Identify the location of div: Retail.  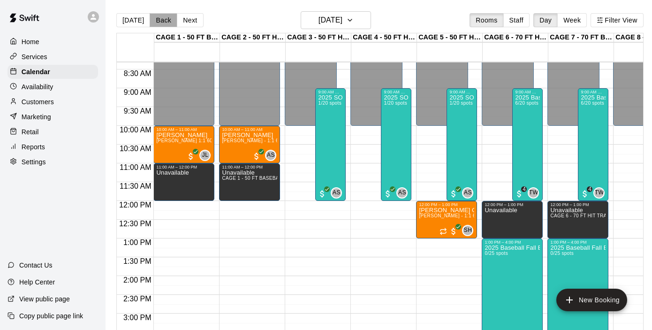
(53, 132).